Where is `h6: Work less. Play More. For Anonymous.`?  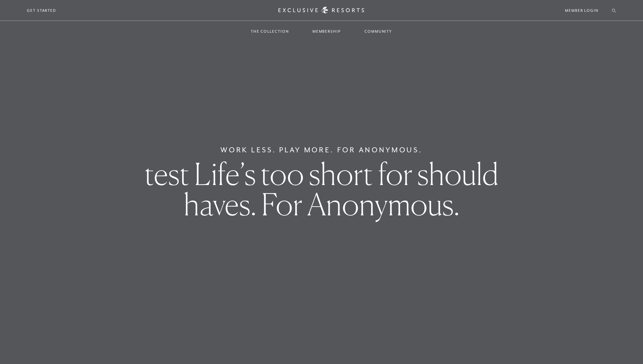
h6: Work less. Play More. For Anonymous. is located at coordinates (321, 150).